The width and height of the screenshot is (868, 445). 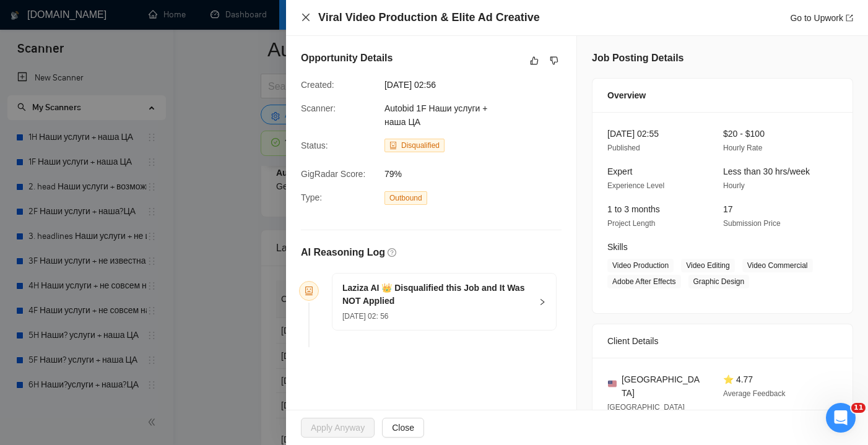 What do you see at coordinates (742, 148) in the screenshot?
I see `span: Hourly Rate` at bounding box center [742, 148].